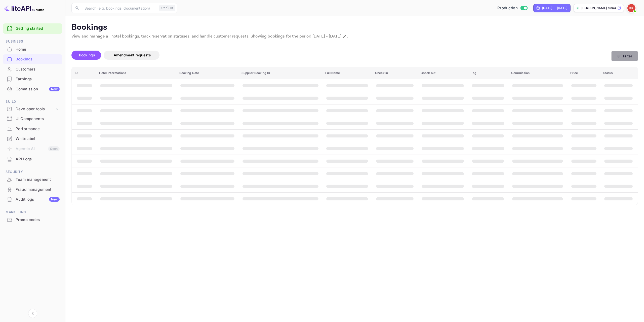 The image size is (644, 322). What do you see at coordinates (355, 28) in the screenshot?
I see `p: Bookings` at bounding box center [355, 28].